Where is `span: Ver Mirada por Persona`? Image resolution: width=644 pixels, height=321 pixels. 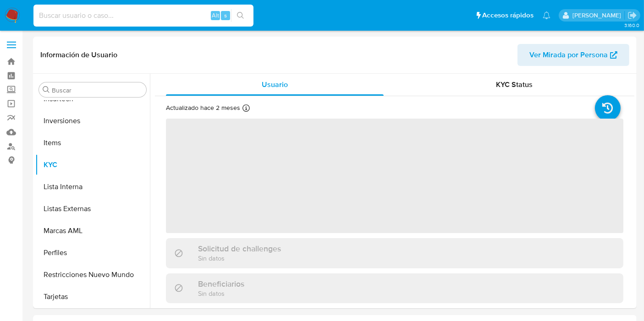 span: Ver Mirada por Persona is located at coordinates (568, 55).